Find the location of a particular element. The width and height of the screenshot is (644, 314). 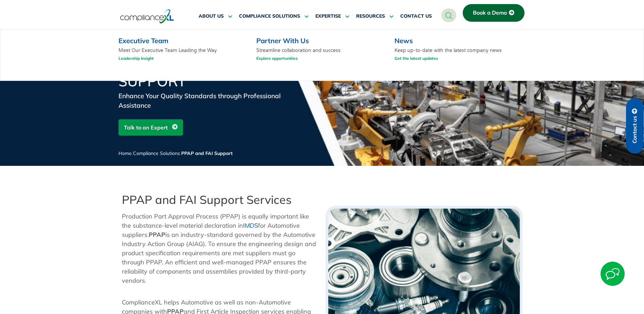

h1: PPAP and FAI Support is located at coordinates (200, 74).